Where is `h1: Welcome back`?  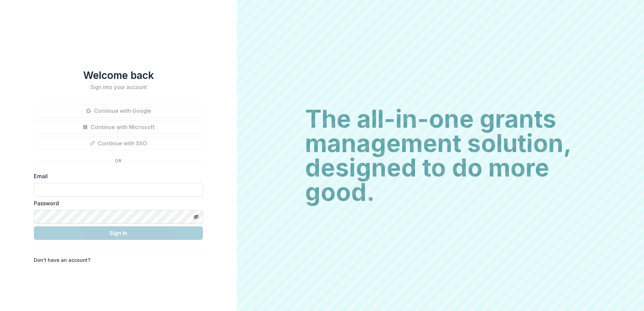 h1: Welcome back is located at coordinates (119, 75).